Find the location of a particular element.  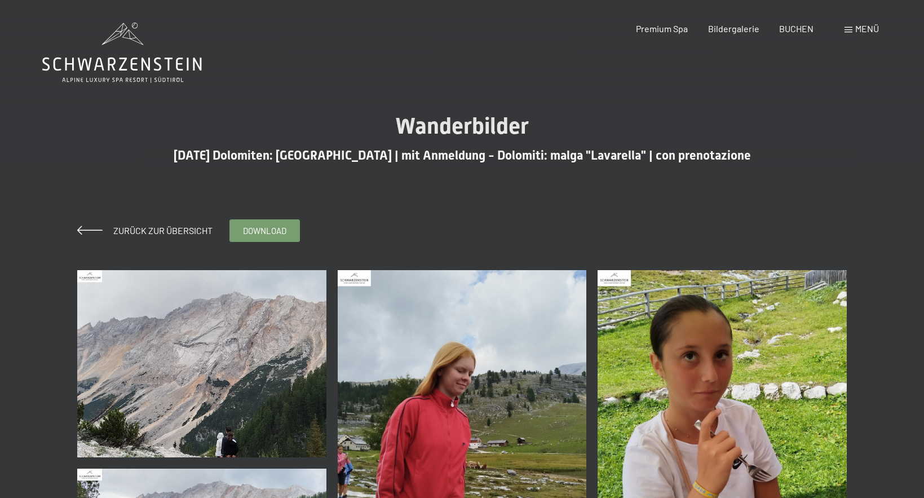

span: BUCHEN is located at coordinates (796, 28).